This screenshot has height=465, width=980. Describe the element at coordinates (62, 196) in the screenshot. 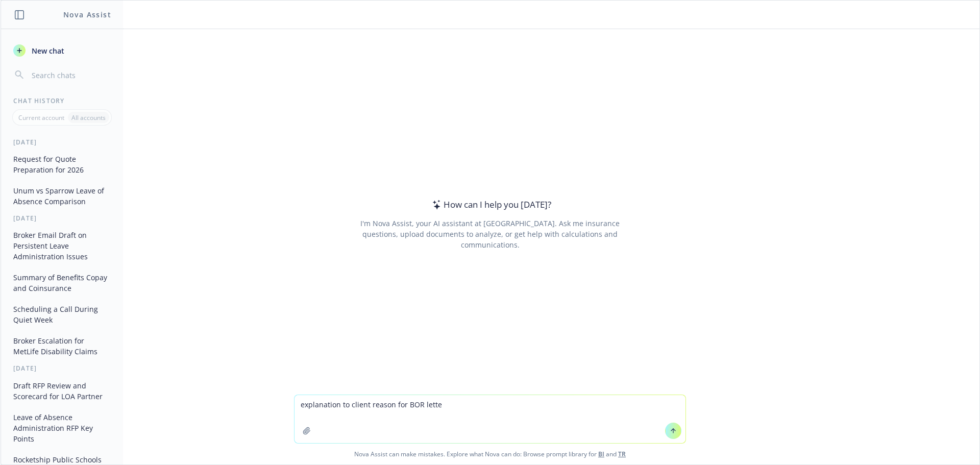

I see `button: Unum vs Sparrow Leave of Absence Comparison` at that location.